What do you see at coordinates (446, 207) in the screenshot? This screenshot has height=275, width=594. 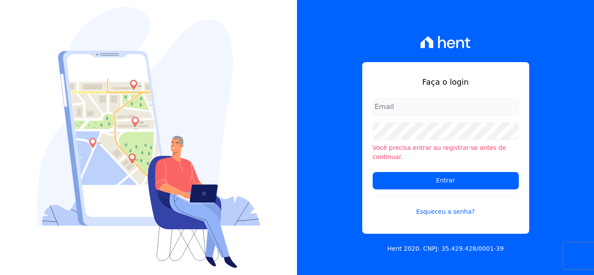 I see `a: Esqueceu a senha?` at bounding box center [446, 207].